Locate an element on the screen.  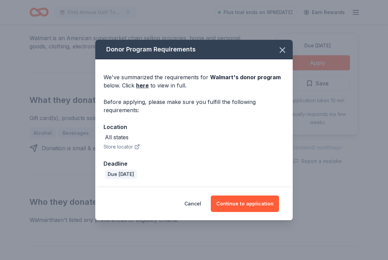
div: All states is located at coordinates (116, 137).